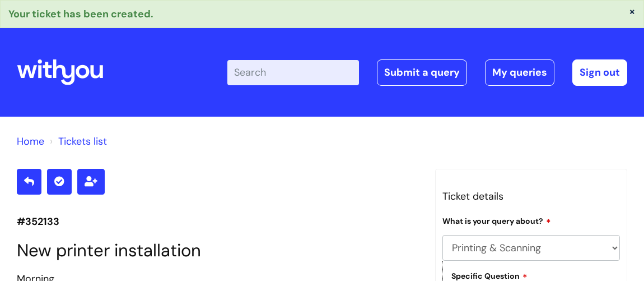  I want to click on li: Solution home, so click(31, 141).